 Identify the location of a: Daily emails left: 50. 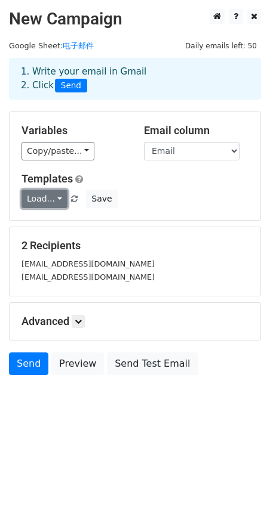
(221, 45).